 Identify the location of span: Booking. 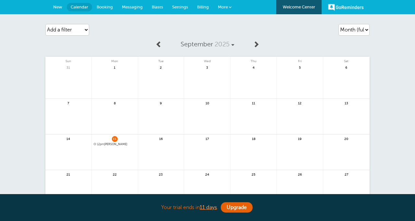
(105, 7).